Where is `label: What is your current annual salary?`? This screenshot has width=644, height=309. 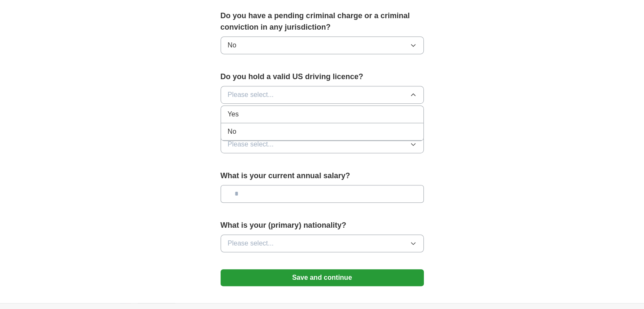 label: What is your current annual salary? is located at coordinates (322, 176).